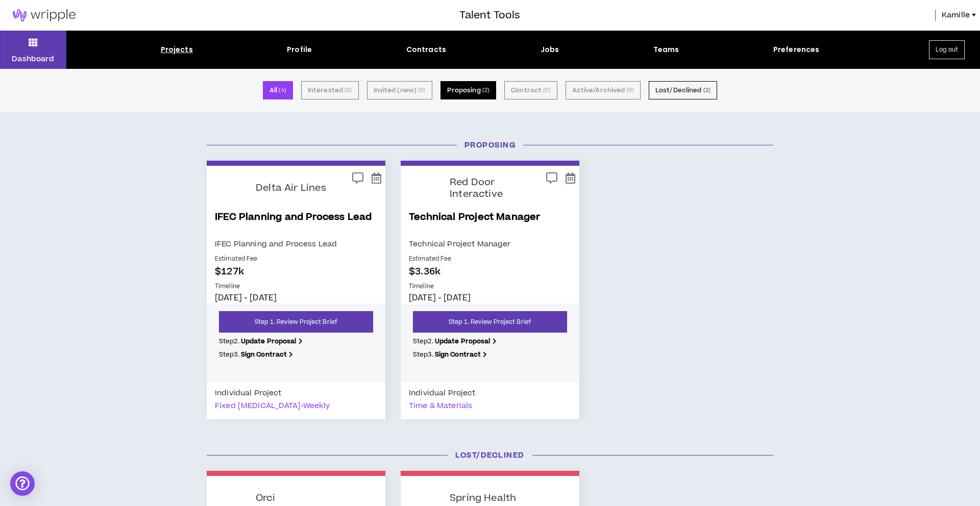 This screenshot has height=506, width=980. What do you see at coordinates (603, 90) in the screenshot?
I see `button: Active/Archived (0)` at bounding box center [603, 90].